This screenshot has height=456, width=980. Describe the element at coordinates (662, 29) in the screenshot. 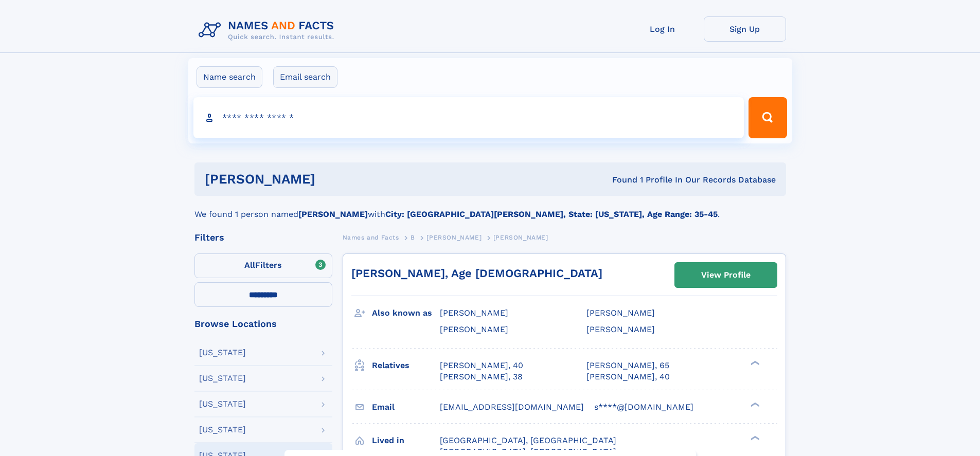

I see `a: Log In` at that location.